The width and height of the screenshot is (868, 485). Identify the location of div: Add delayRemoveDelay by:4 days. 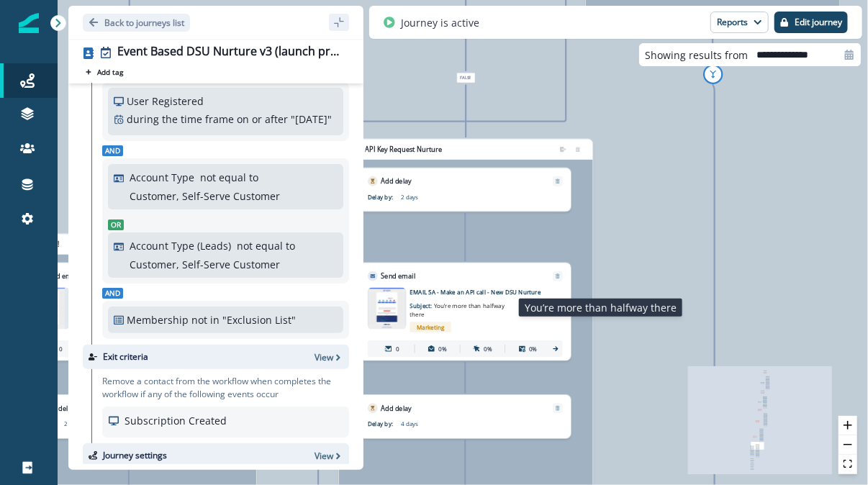
(465, 416).